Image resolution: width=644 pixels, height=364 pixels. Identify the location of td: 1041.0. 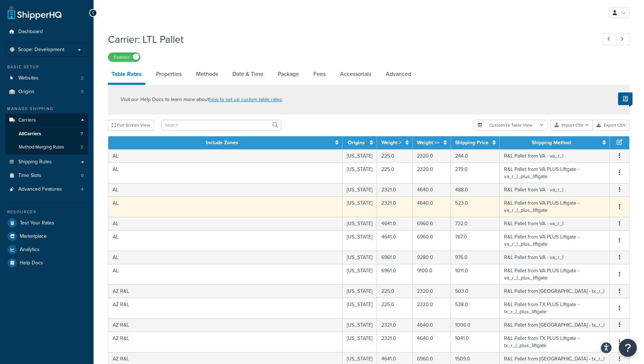
(476, 342).